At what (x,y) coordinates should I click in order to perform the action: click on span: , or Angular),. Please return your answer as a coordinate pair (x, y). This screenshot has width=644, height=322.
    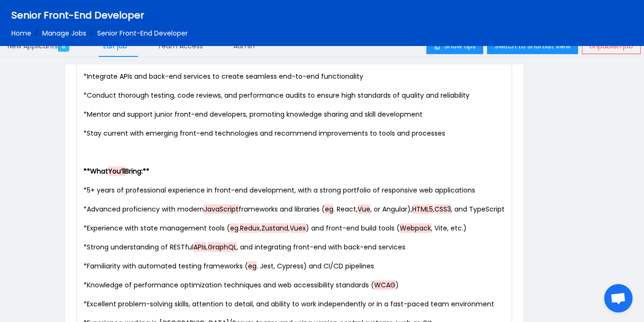
    Looking at the image, I should click on (391, 209).